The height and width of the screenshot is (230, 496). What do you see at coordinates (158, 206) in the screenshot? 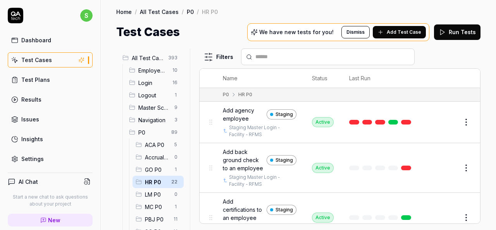
I see `div: Drag to reorderMC P01` at bounding box center [158, 206].